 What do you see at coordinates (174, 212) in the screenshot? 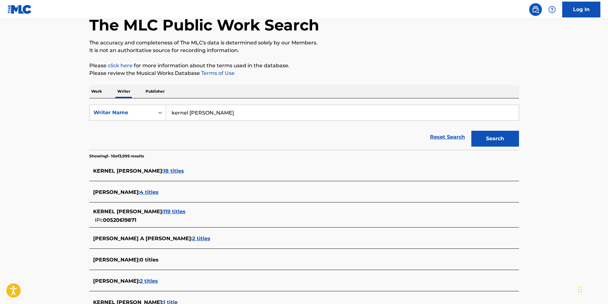
I see `span: 119 titles` at bounding box center [174, 212].